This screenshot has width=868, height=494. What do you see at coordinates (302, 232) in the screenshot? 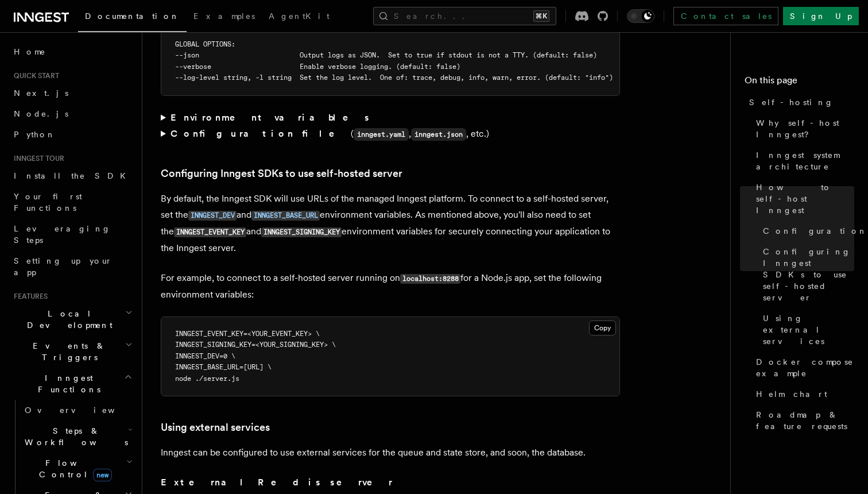
I see `code: INNGEST_SIGNING_KEY` at bounding box center [302, 232].